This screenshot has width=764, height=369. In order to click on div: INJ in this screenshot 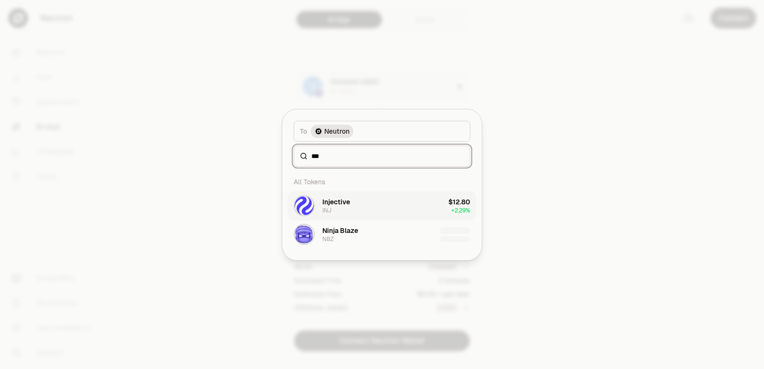, I will do `click(327, 211)`.